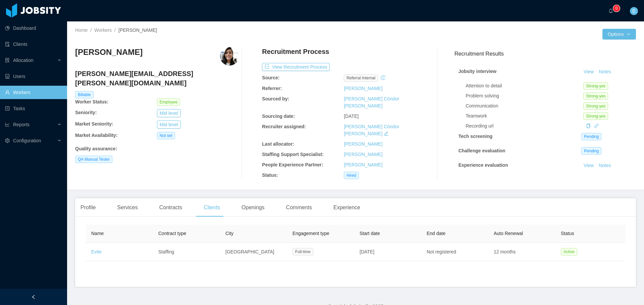 This screenshot has height=305, width=644. Describe the element at coordinates (211, 207) in the screenshot. I see `div: Clients` at that location.